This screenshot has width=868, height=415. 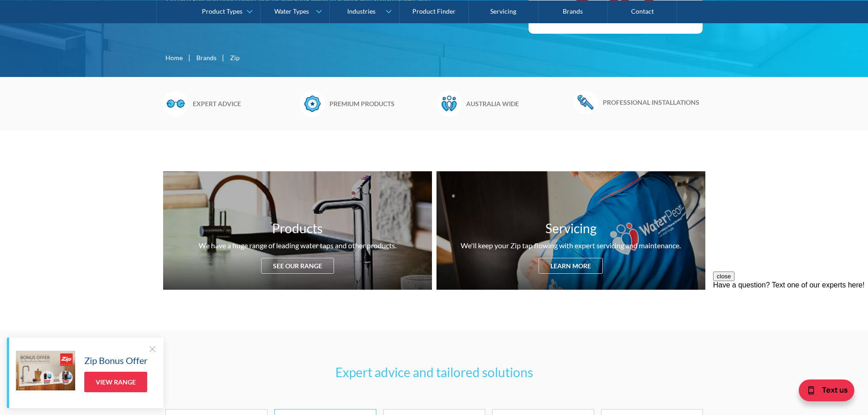 I want to click on a: ProductsWe have a huge range of leading water taps and other products.See our range, so click(x=297, y=230).